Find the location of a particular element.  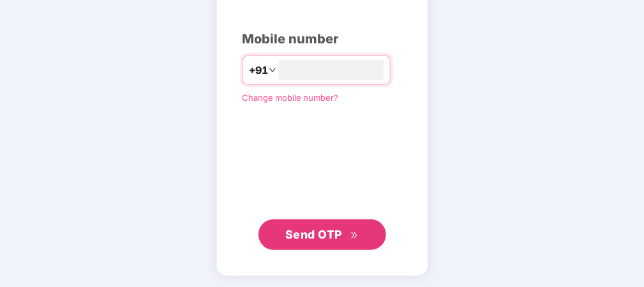

span: double-right is located at coordinates (354, 236).